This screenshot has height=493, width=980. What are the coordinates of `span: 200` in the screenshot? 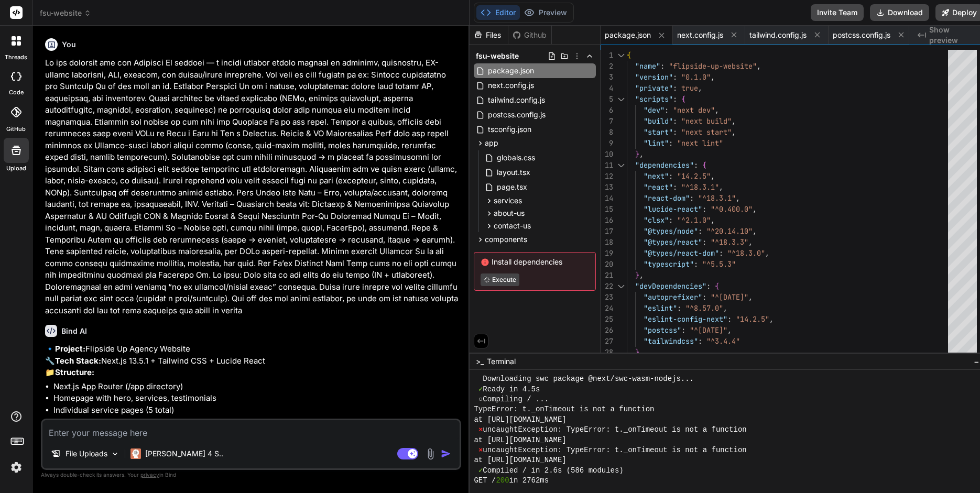 It's located at (502, 481).